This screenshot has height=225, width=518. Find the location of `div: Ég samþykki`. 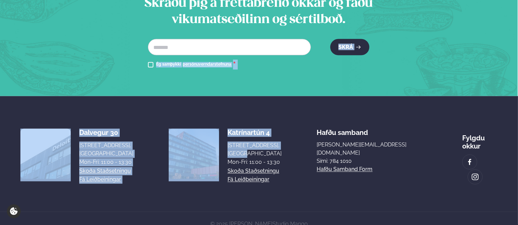

div: Ég samþykki is located at coordinates (196, 65).